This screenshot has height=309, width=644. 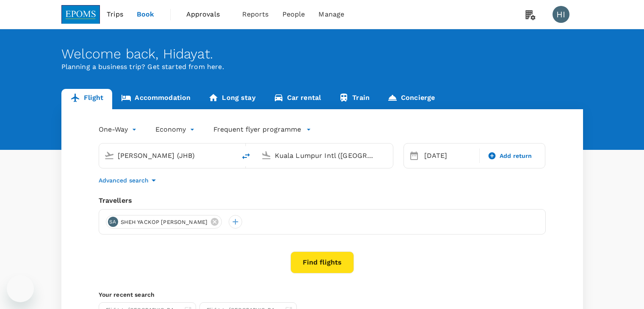 I want to click on input: Depart from, so click(x=168, y=155).